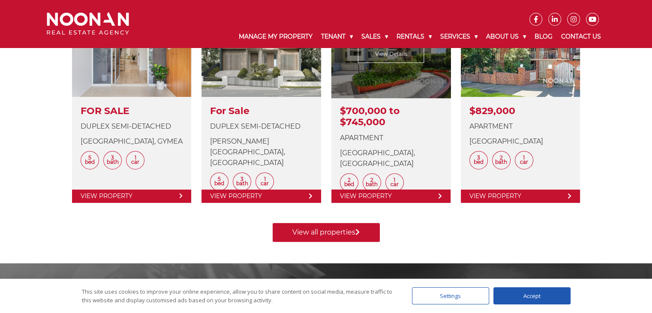 This screenshot has width=652, height=313. Describe the element at coordinates (238, 296) in the screenshot. I see `div: This site uses cookies to improve your online experience, allow you to share content on social me...` at that location.